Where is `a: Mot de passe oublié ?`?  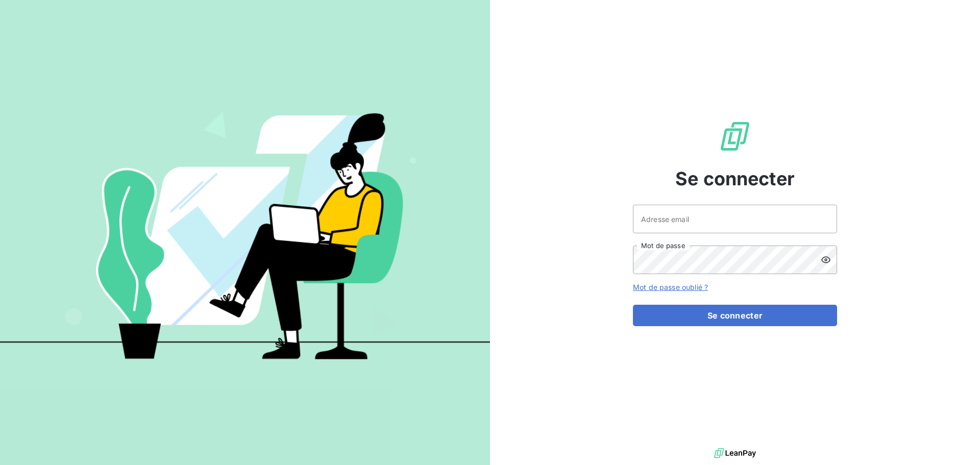
a: Mot de passe oublié ? is located at coordinates (670, 287).